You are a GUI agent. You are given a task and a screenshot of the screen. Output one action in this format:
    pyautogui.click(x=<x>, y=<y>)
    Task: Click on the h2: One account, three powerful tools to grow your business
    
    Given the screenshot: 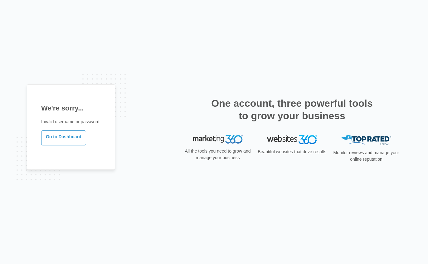 What is the action you would take?
    pyautogui.click(x=292, y=110)
    